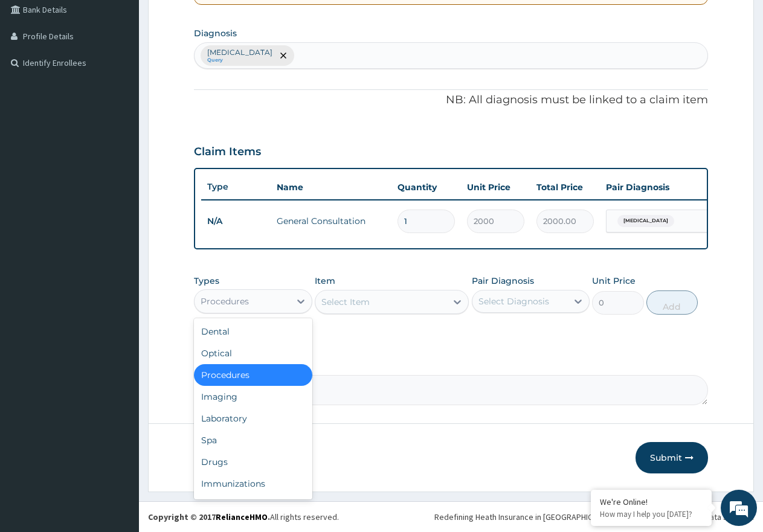 Image resolution: width=763 pixels, height=532 pixels. I want to click on label: Comment, so click(450, 363).